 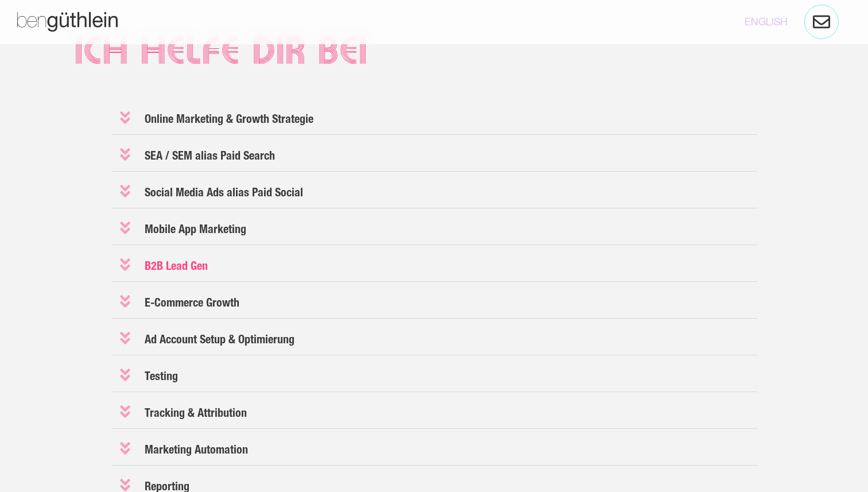 What do you see at coordinates (434, 265) in the screenshot?
I see `h3: B2B Lead Gen` at bounding box center [434, 265].